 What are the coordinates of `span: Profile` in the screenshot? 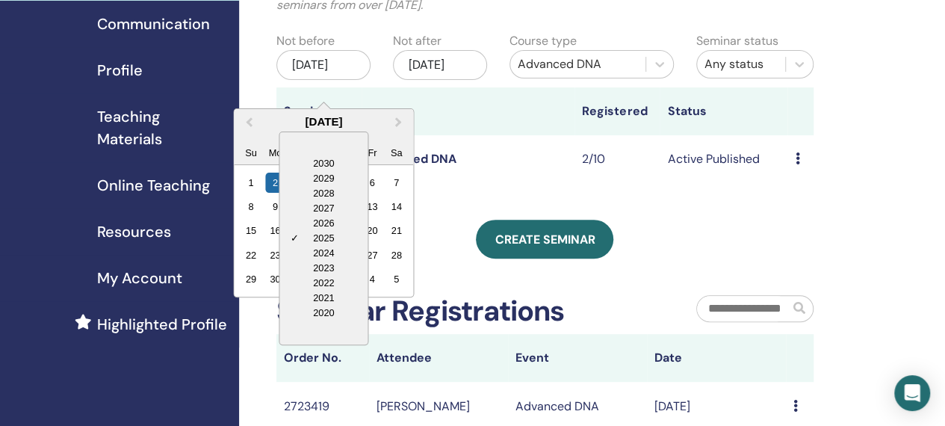 It's located at (120, 70).